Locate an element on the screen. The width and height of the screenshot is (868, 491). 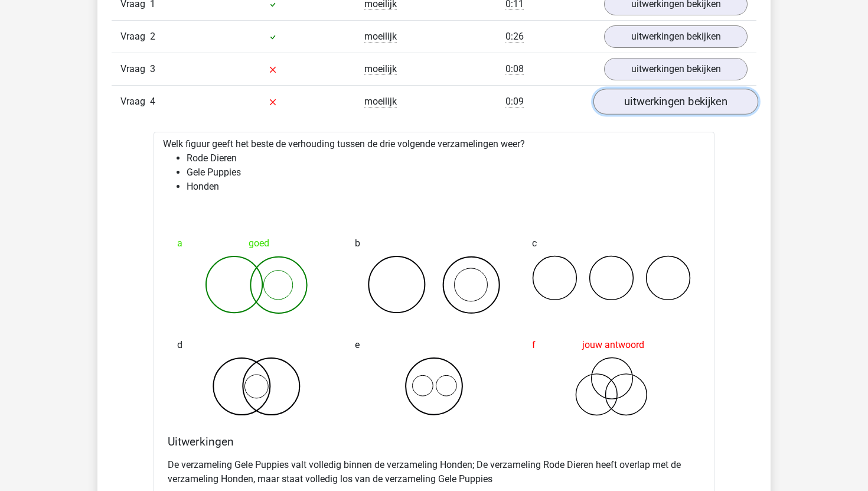
span: e is located at coordinates (357, 345).